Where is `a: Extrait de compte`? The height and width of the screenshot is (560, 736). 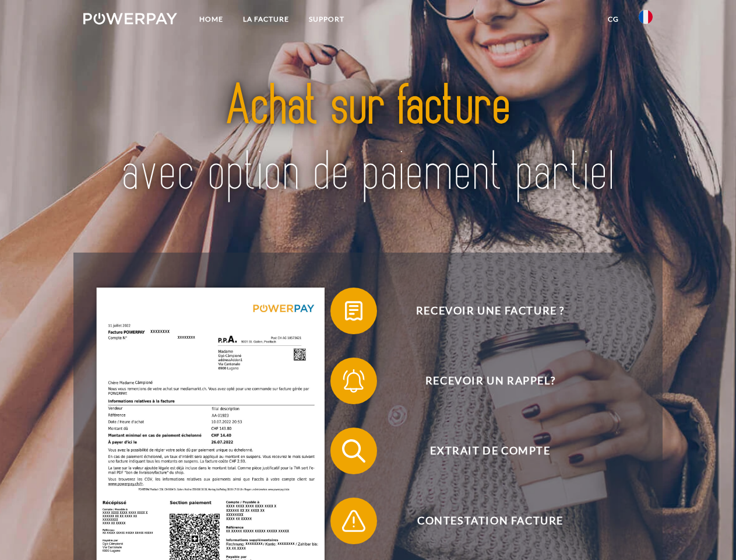 a: Extrait de compte is located at coordinates (482, 451).